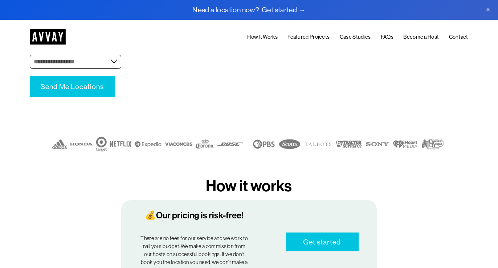 This screenshot has height=268, width=498. What do you see at coordinates (308, 37) in the screenshot?
I see `a: Featured Projects` at bounding box center [308, 37].